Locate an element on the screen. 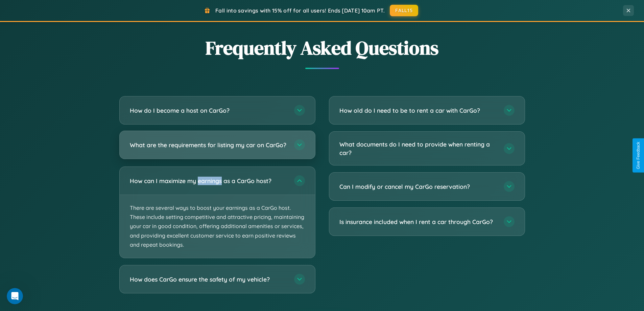 This screenshot has height=311, width=644. h3: What are the requirements for listing my car on CarGo? is located at coordinates (208, 144).